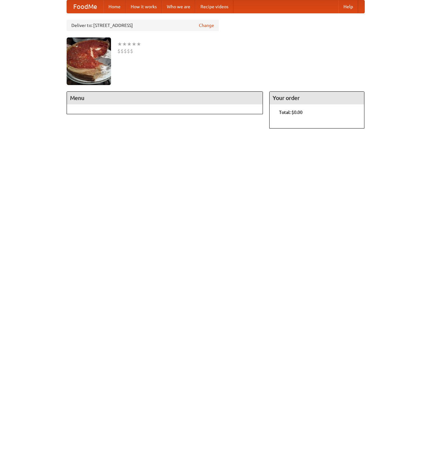  I want to click on a: Home, so click(115, 7).